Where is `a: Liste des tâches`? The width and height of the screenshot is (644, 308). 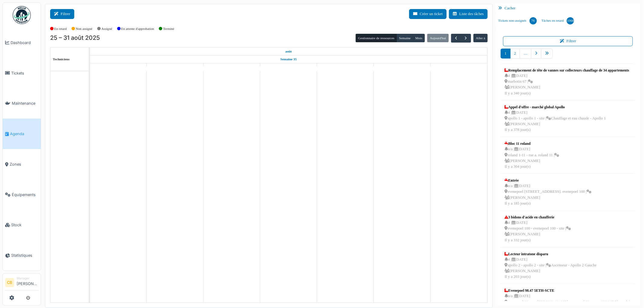
a: Liste des tâches is located at coordinates (468, 14).